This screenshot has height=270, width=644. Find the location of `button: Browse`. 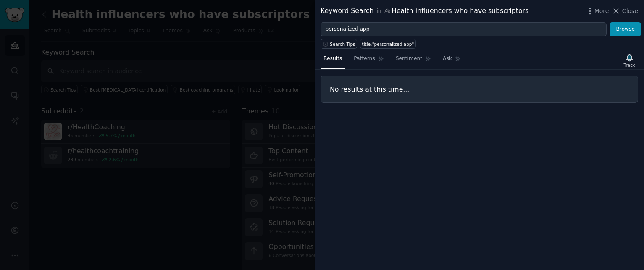

button: Browse is located at coordinates (625, 29).